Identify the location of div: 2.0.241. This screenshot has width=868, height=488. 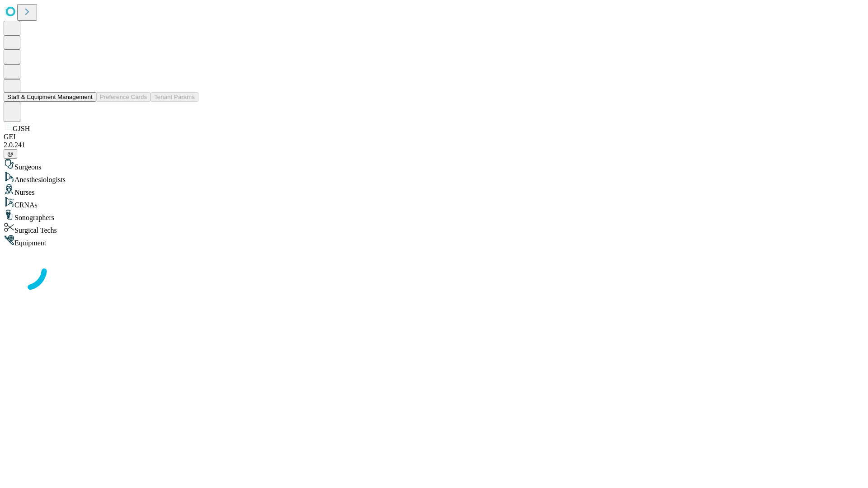
(434, 145).